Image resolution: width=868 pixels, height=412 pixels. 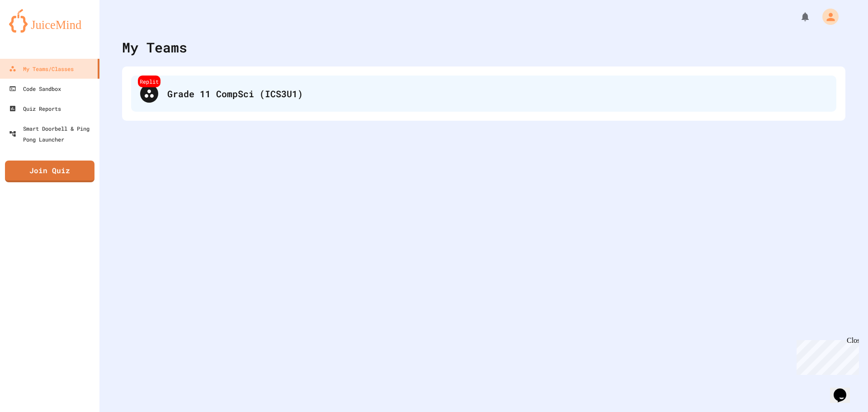 I want to click on div: My Account, so click(x=827, y=17).